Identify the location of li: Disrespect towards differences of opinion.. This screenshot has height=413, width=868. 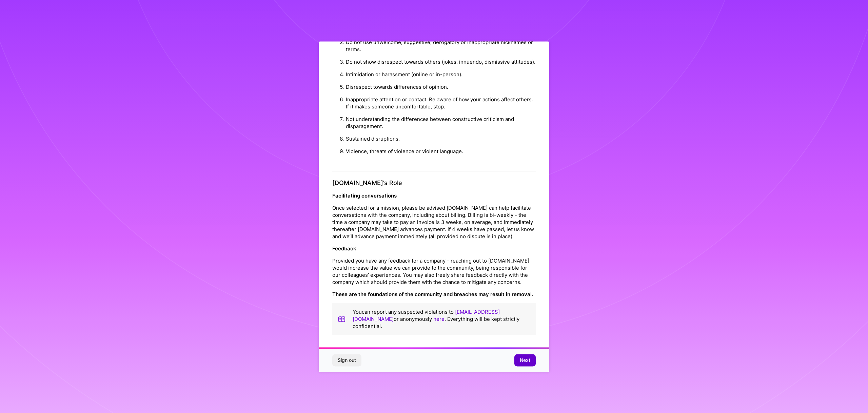
(441, 87).